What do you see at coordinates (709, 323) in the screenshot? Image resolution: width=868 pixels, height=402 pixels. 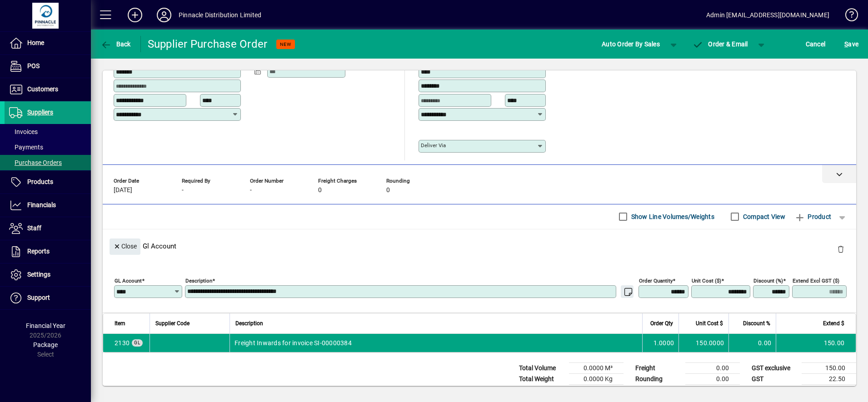 I see `span: Unit Cost $` at bounding box center [709, 323].